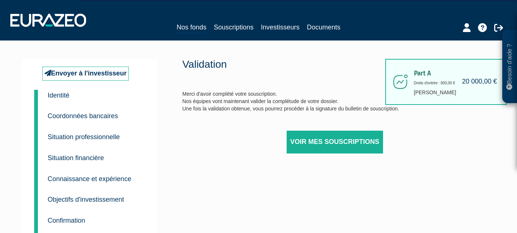  I want to click on a: Documents, so click(323, 27).